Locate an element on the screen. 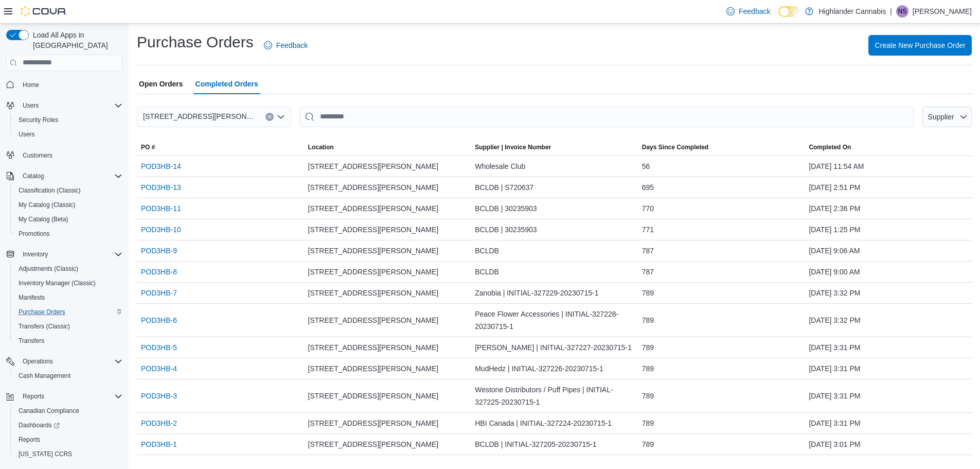  a: Transfers (Classic) is located at coordinates (44, 327).